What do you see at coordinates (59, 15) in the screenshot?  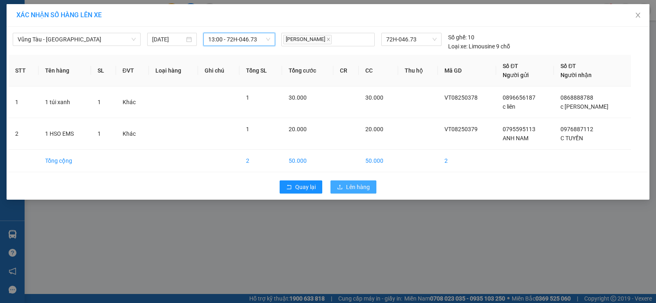 I see `span: XÁC NHẬN SỐ HÀNG LÊN XE` at bounding box center [59, 15].